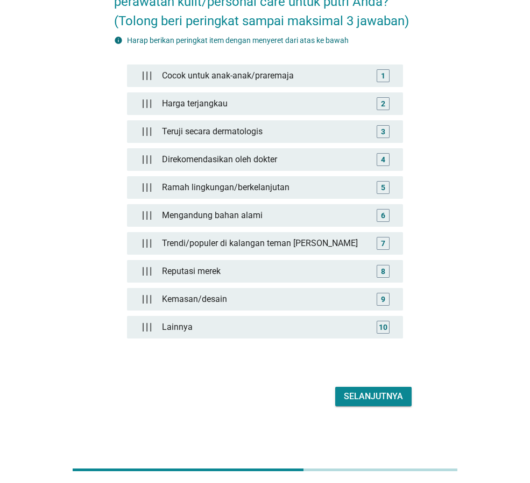 The height and width of the screenshot is (483, 530). Describe the element at coordinates (265, 132) in the screenshot. I see `div: Teruji secara dermatologis` at that location.